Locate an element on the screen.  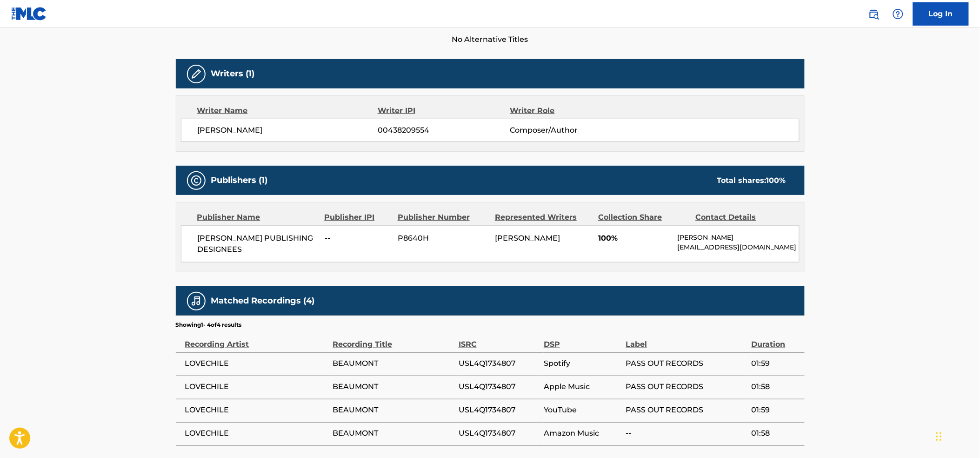
div: Chat Widget is located at coordinates (957, 436).